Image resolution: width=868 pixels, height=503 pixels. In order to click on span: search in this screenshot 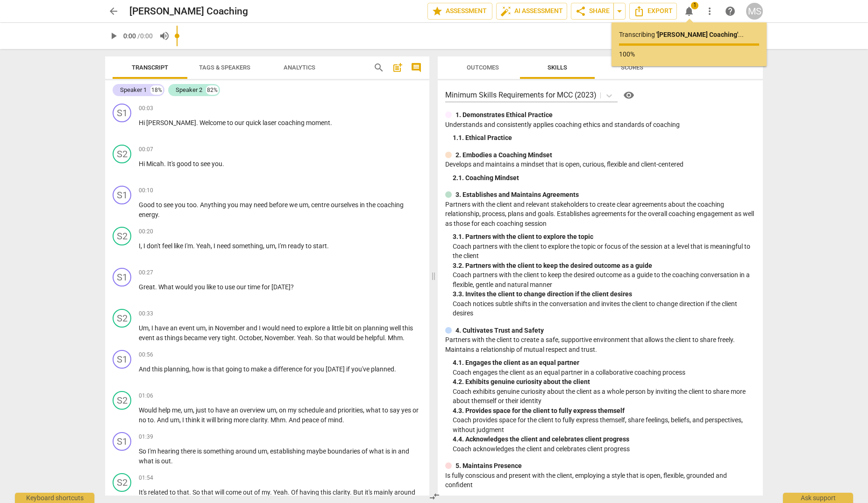, I will do `click(379, 68)`.